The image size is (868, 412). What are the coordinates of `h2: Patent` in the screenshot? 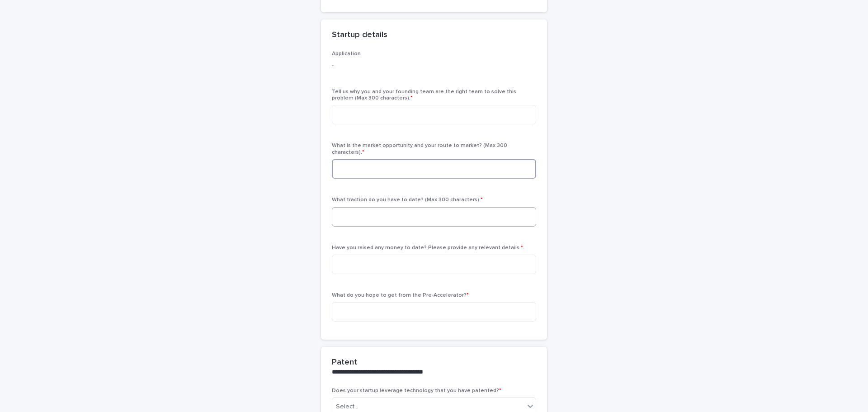 It's located at (344, 363).